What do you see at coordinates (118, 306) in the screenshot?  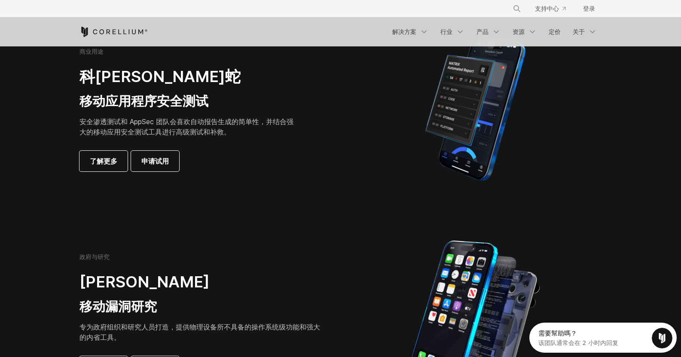 I see `font: 移动漏洞研究` at bounding box center [118, 306].